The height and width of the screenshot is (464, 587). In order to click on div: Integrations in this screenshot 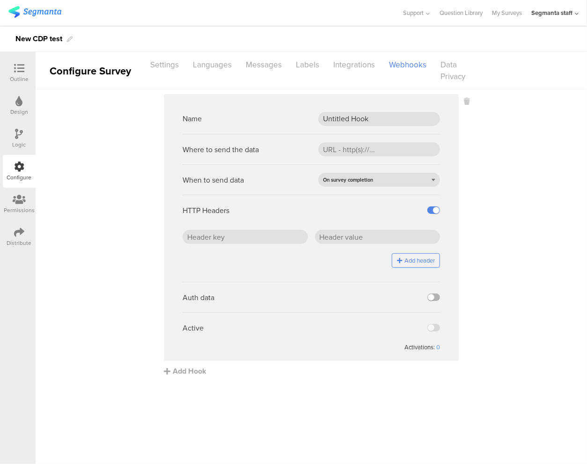, I will do `click(354, 65)`.